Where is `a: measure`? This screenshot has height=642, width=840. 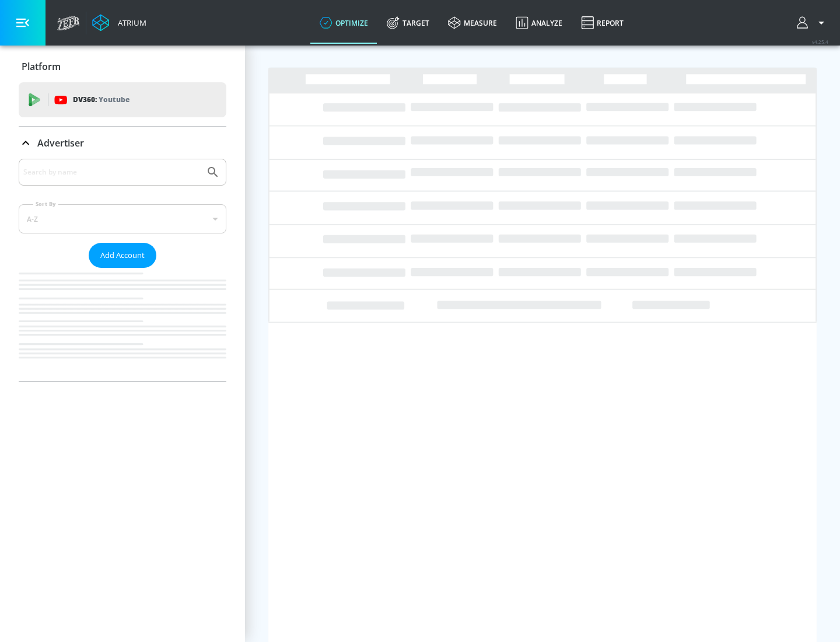 a: measure is located at coordinates (473, 23).